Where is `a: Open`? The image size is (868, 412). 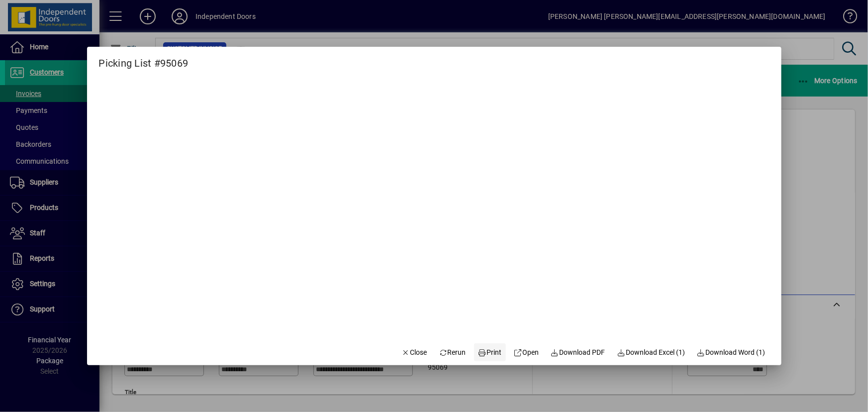
a: Open is located at coordinates (526, 352).